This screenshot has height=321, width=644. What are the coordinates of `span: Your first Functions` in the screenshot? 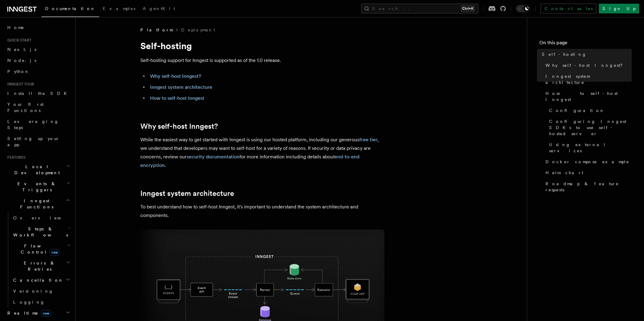 It's located at (26, 107).